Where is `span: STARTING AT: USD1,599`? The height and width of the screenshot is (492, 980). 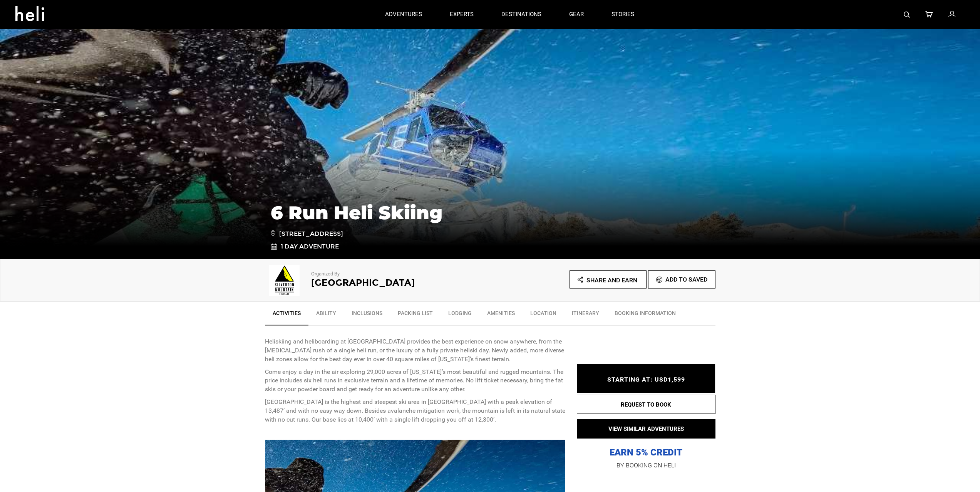
span: STARTING AT: USD1,599 is located at coordinates (646, 379).